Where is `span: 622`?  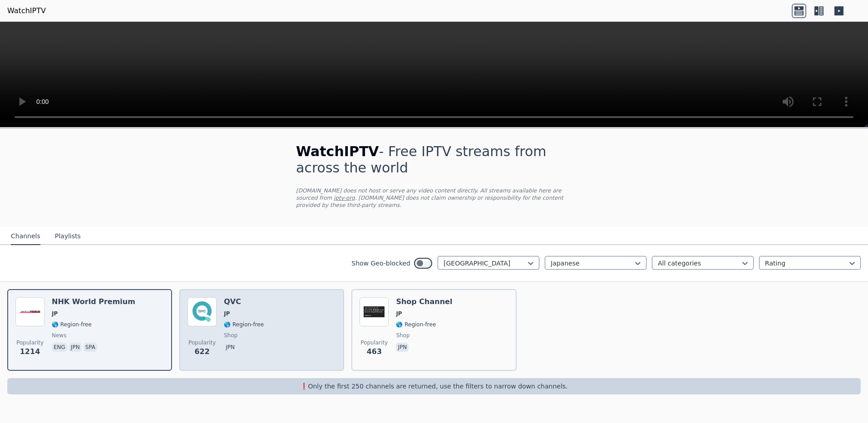
span: 622 is located at coordinates (201, 352).